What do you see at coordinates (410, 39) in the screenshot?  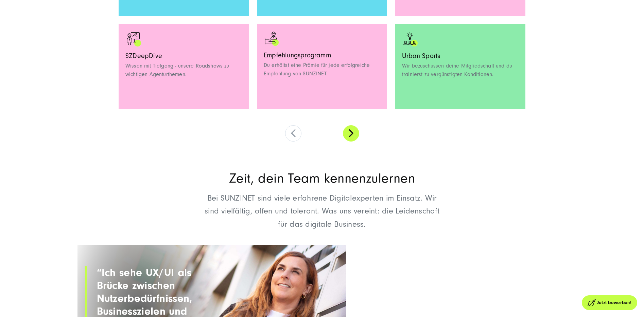 I see `img: Symbol welches drei Personen zeigt über denen eine Glühbirne abgebildet ist` at bounding box center [410, 39].